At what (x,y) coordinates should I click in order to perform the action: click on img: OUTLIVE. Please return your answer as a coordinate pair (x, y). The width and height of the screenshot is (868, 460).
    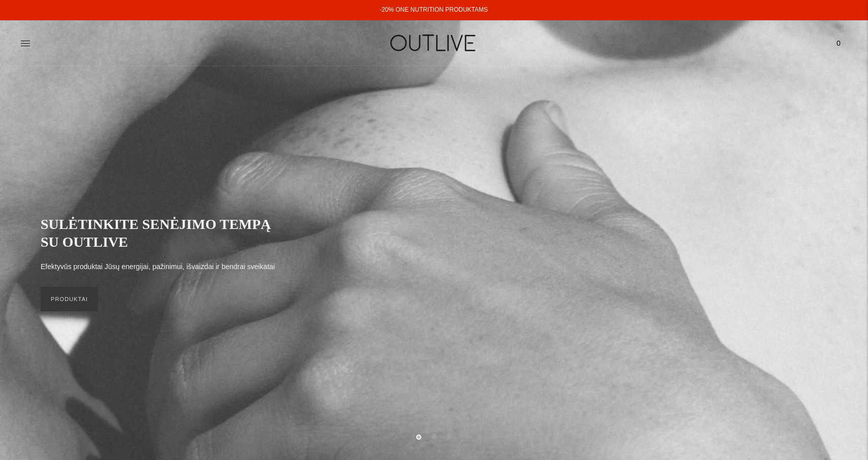
    Looking at the image, I should click on (434, 43).